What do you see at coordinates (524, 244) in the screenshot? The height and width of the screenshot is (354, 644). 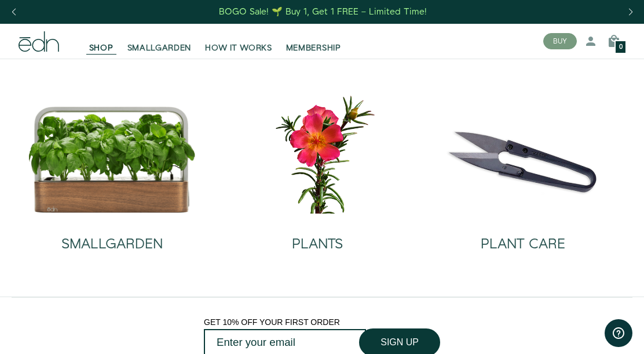 I see `h2: PLANT CARE` at bounding box center [524, 244].